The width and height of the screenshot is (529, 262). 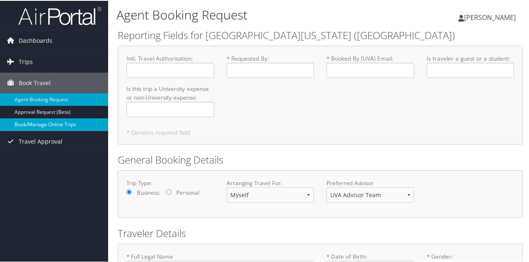 What do you see at coordinates (170, 69) in the screenshot?
I see `input: Intl. Travel Authorization:` at bounding box center [170, 69].